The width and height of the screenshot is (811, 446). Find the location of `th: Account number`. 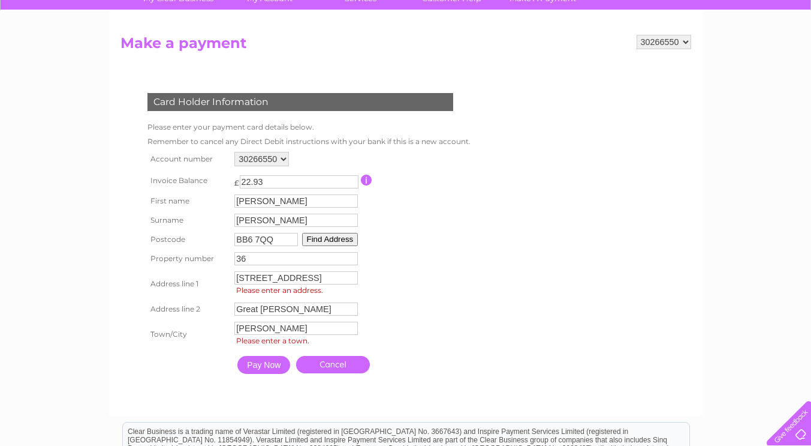

th: Account number is located at coordinates (188, 159).